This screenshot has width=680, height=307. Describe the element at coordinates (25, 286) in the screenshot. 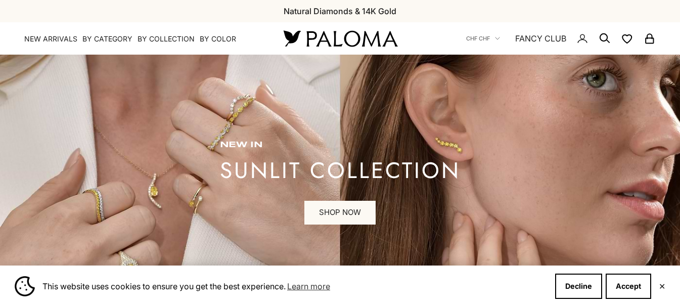

I see `img: Cookie banner` at that location.